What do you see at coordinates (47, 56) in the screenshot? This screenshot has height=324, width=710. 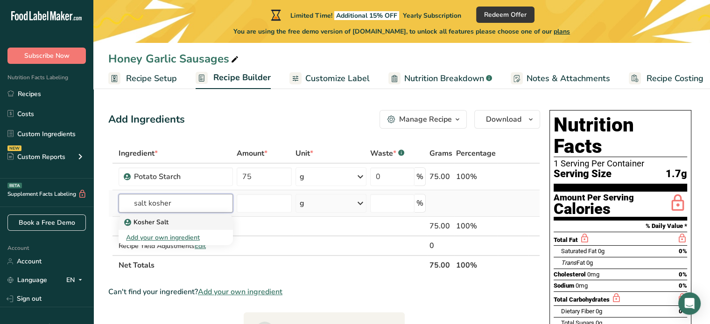 I see `span: Subscribe Now` at bounding box center [47, 56].